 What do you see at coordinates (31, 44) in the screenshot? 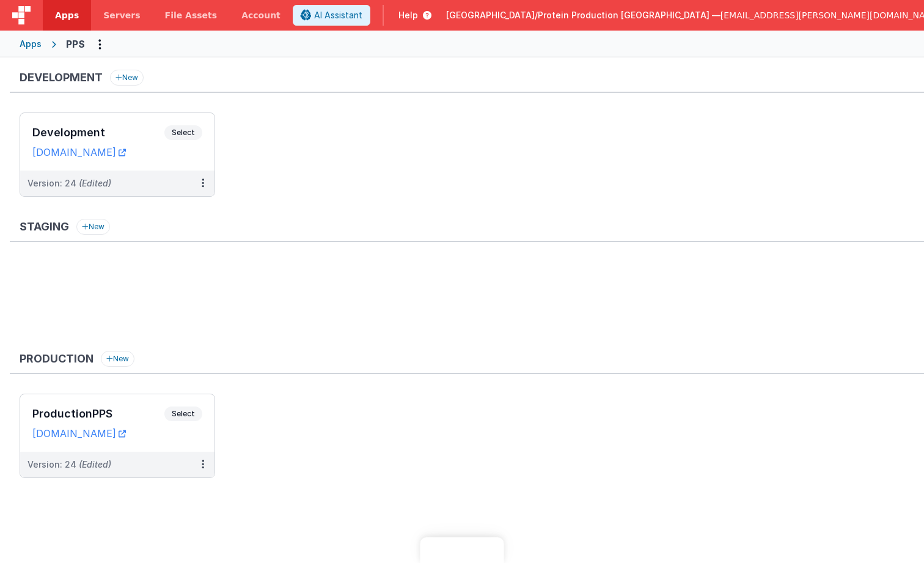
I see `div: Apps` at bounding box center [31, 44].